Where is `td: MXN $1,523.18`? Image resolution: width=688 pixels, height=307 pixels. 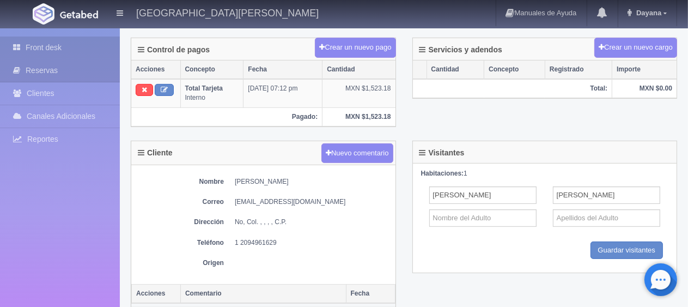 td: MXN $1,523.18 is located at coordinates (359, 93).